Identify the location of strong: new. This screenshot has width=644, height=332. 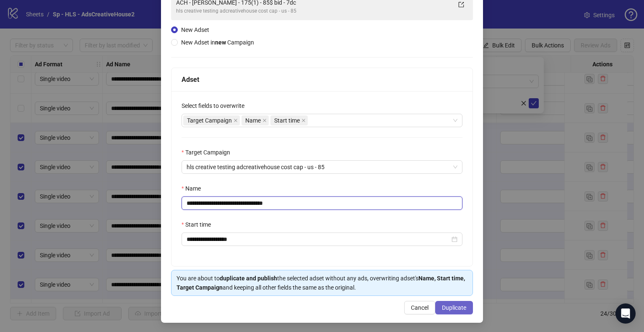
(221, 42).